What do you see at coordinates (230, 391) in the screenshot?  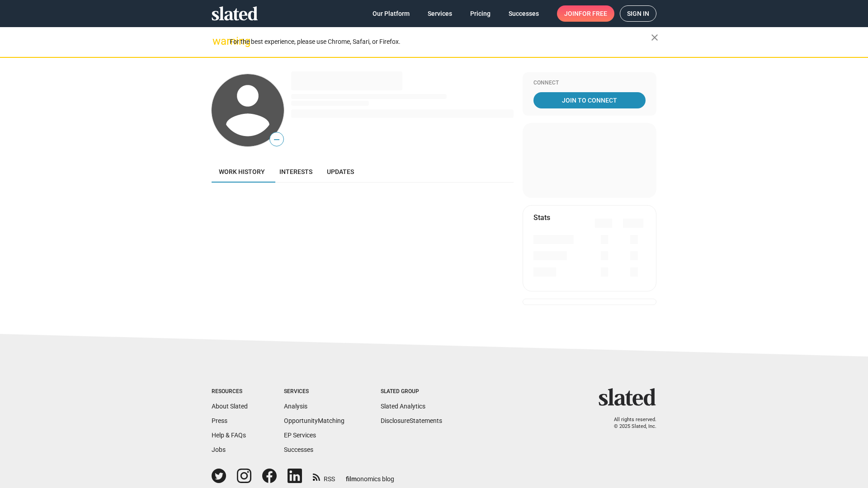 I see `div: Resources` at bounding box center [230, 391].